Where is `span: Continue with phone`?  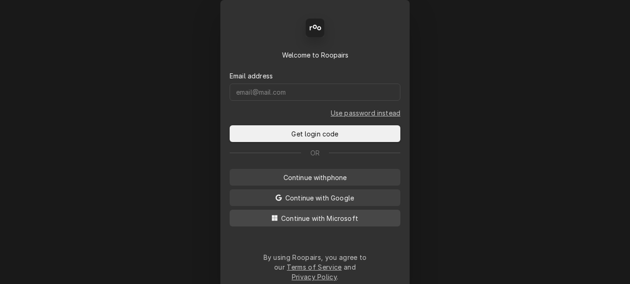 span: Continue with phone is located at coordinates (315, 177).